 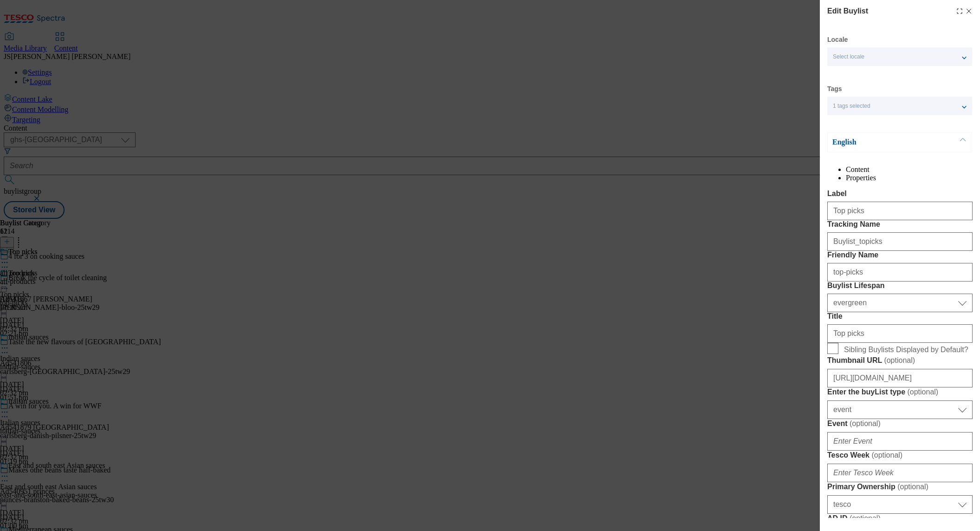 What do you see at coordinates (900, 106) in the screenshot?
I see `button: 1 tags selected` at bounding box center [900, 106].